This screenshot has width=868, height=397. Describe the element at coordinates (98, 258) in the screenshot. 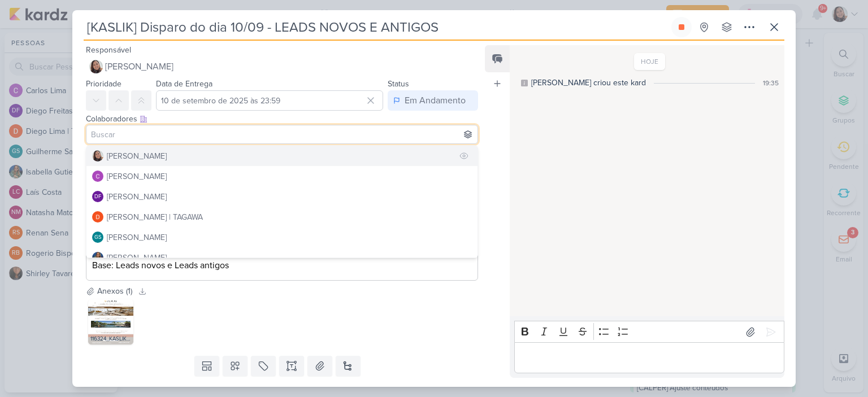

I see `img: Isabella Gutierres` at that location.